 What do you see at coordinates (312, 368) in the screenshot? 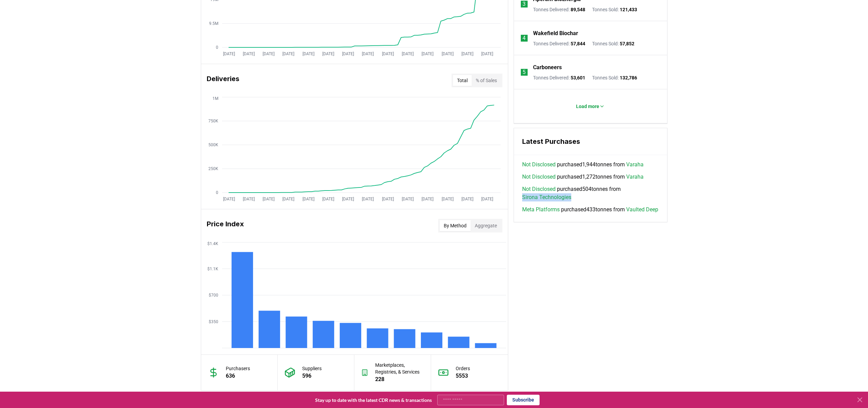
I see `p: Suppliers` at bounding box center [312, 368].